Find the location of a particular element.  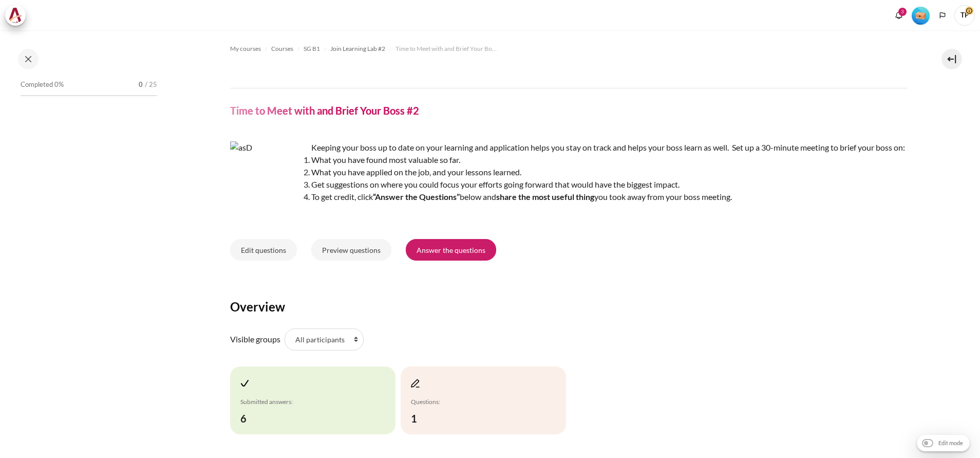

span: SG B1 is located at coordinates (312, 48).